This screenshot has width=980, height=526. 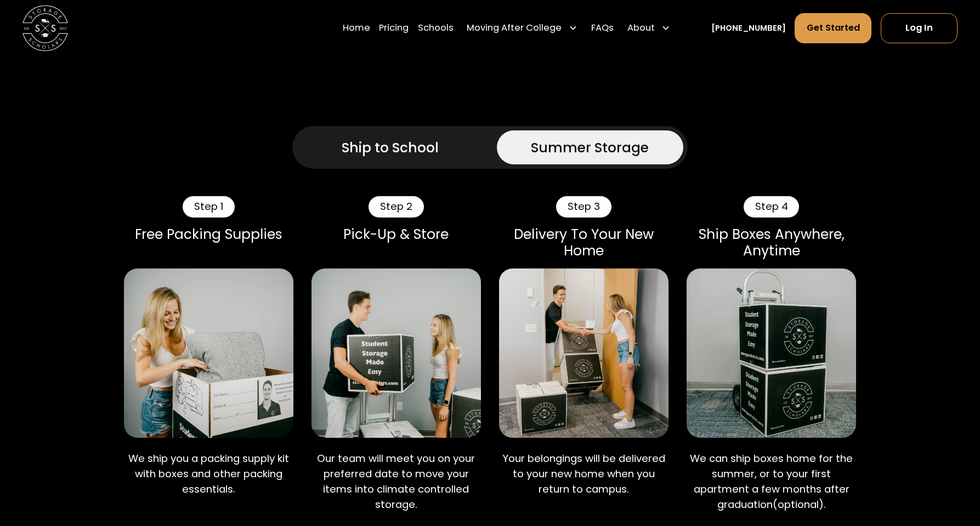 What do you see at coordinates (436, 29) in the screenshot?
I see `a: Schools` at bounding box center [436, 29].